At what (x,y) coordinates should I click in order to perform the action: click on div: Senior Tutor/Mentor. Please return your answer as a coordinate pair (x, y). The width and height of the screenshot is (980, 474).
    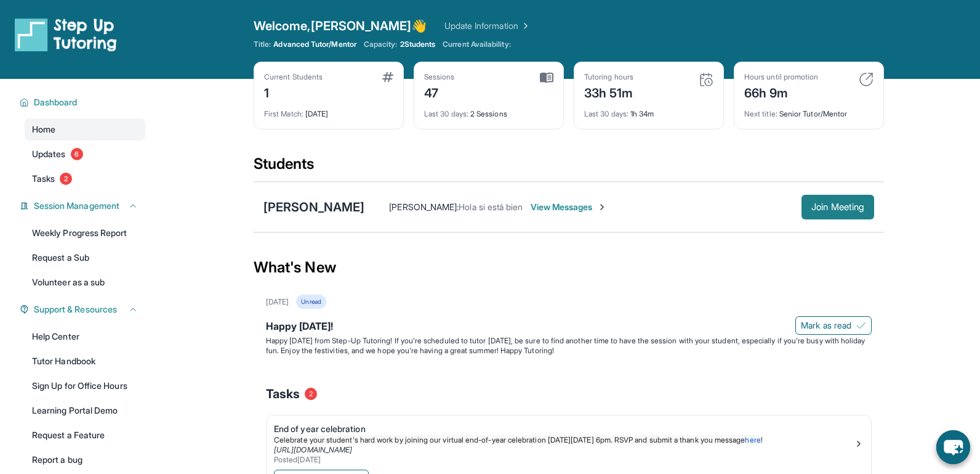
    Looking at the image, I should click on (809, 110).